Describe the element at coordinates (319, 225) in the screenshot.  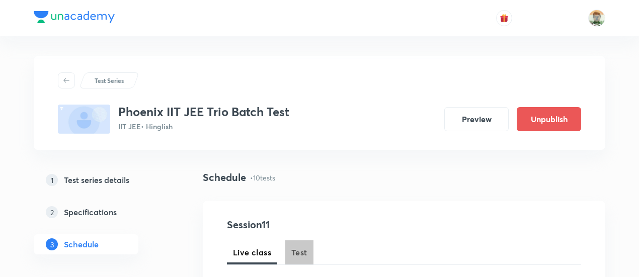
I see `h4: Session 11` at that location.